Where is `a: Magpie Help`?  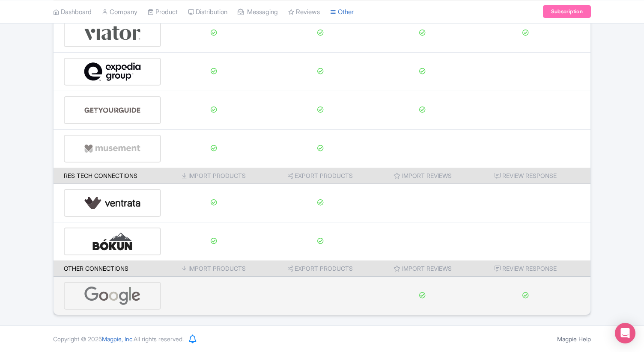 a: Magpie Help is located at coordinates (574, 339).